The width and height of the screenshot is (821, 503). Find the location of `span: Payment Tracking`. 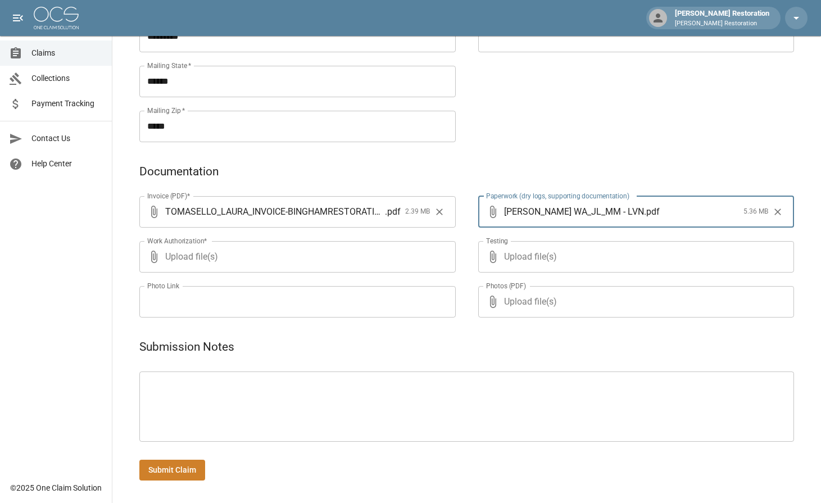

span: Payment Tracking is located at coordinates (67, 103).